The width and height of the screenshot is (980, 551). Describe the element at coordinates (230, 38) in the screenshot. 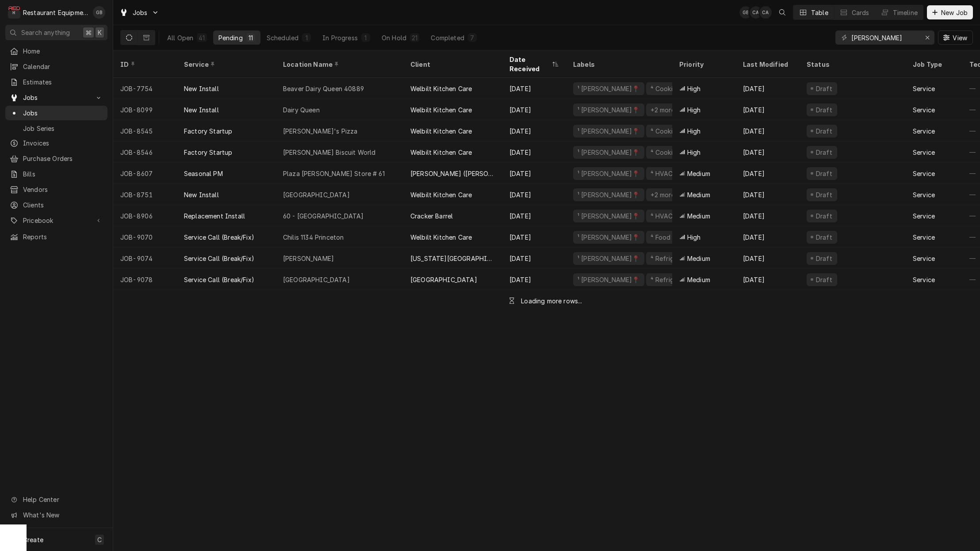

I see `div: Pending` at that location.